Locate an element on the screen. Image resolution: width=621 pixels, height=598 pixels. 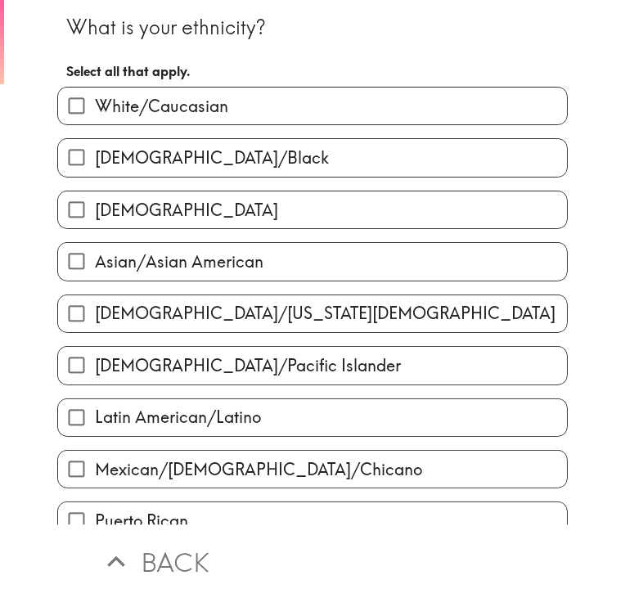
button: Puerto Rican is located at coordinates (312, 520).